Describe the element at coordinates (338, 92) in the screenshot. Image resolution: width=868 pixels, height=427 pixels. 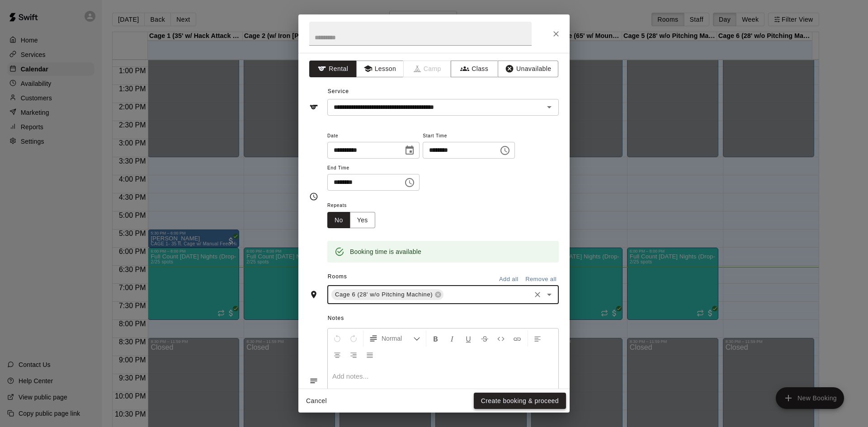
I see `span: Service` at that location.